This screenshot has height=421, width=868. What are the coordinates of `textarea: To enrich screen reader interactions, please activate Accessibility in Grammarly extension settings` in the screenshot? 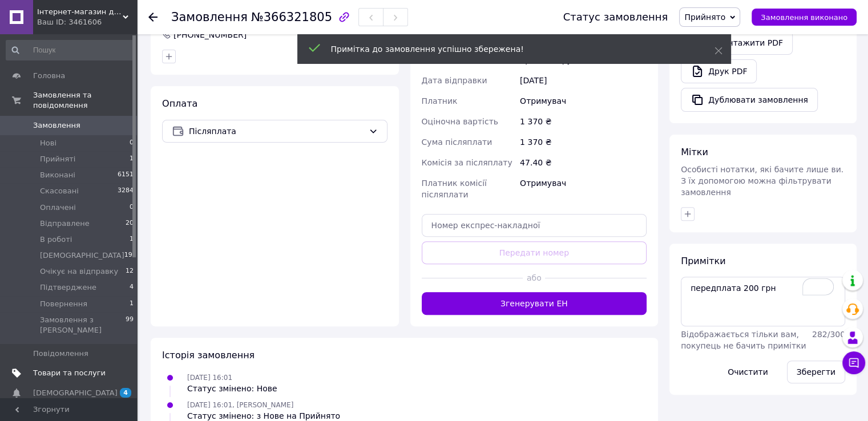 It's located at (763, 301).